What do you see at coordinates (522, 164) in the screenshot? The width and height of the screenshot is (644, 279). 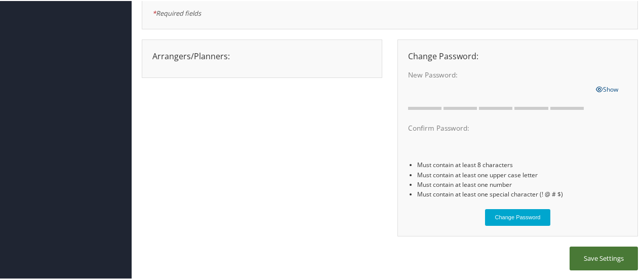 I see `li: Must contain at least 8 characters` at bounding box center [522, 164].